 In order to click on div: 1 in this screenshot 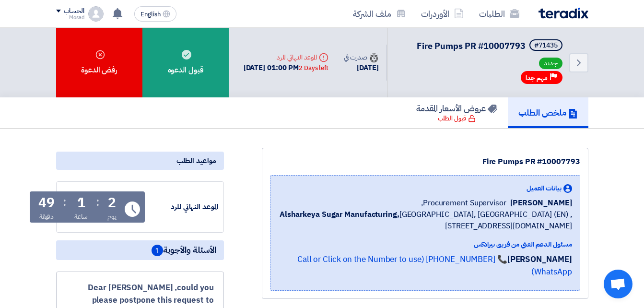, I will do `click(81, 203)`.